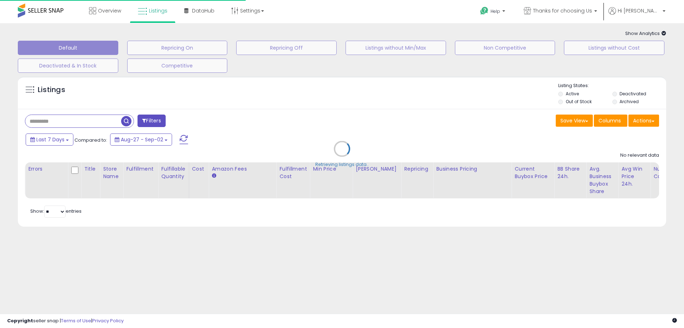 The height and width of the screenshot is (328, 684). I want to click on a: Privacy Policy, so click(108, 320).